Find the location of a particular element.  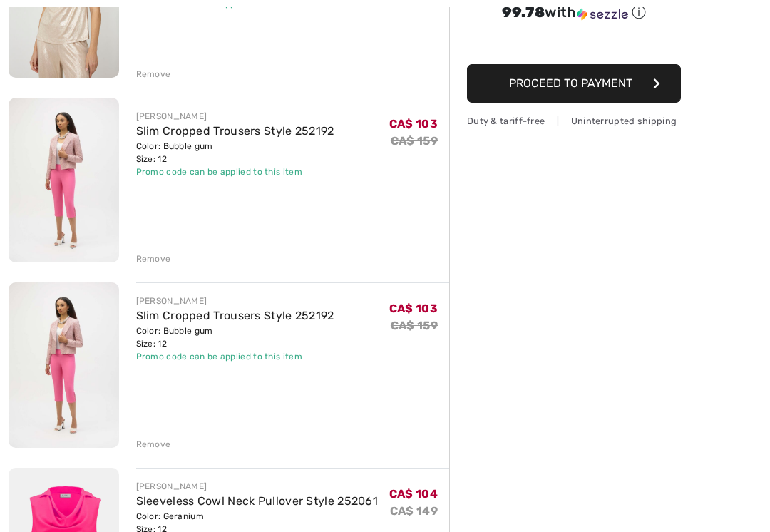

span: Proceed to Payment is located at coordinates (570, 83).